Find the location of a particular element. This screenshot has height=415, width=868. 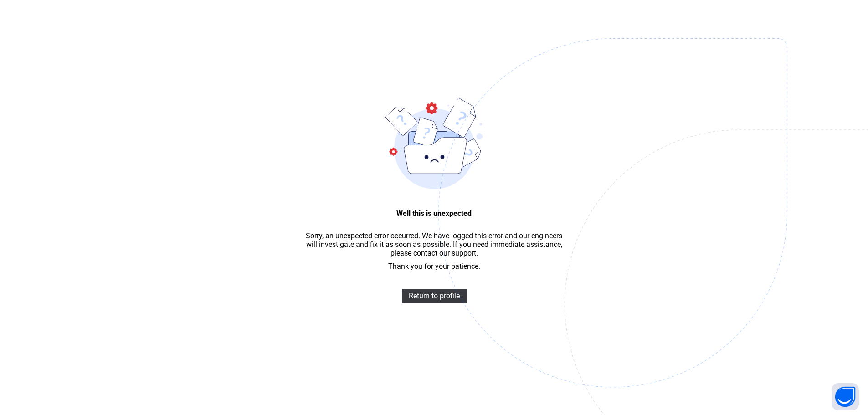

button: Open asap is located at coordinates (845, 397).